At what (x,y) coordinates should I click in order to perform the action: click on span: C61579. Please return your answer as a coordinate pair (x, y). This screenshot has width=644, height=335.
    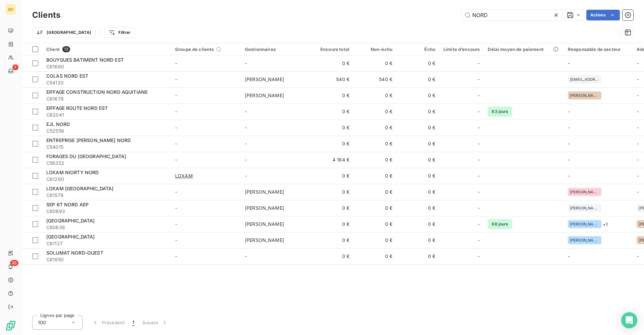
    Looking at the image, I should click on (106, 195).